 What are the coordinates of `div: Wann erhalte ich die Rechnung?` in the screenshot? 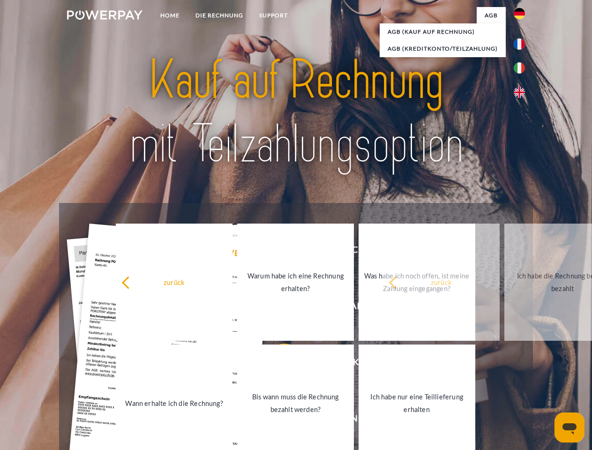 It's located at (174, 403).